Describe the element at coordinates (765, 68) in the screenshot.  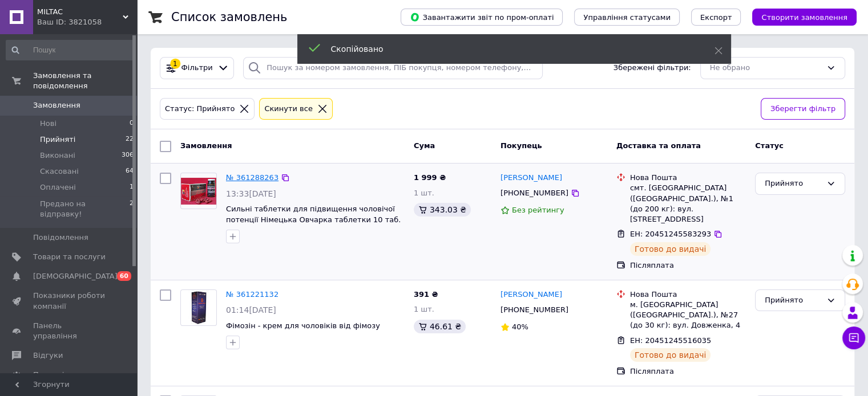
I see `div: Не обрано` at that location.